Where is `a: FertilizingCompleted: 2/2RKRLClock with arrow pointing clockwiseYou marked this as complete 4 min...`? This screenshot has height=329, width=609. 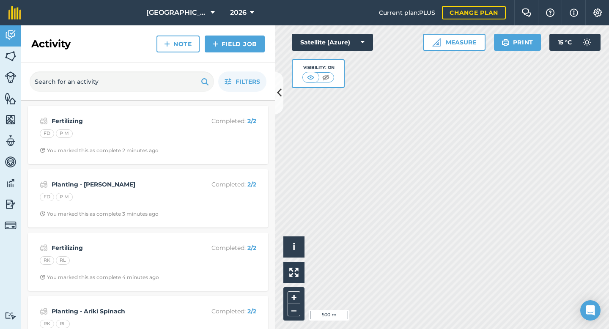
a: FertilizingCompleted: 2/2RKRLClock with arrow pointing clockwiseYou marked this as complete 4 min... is located at coordinates (148, 262).